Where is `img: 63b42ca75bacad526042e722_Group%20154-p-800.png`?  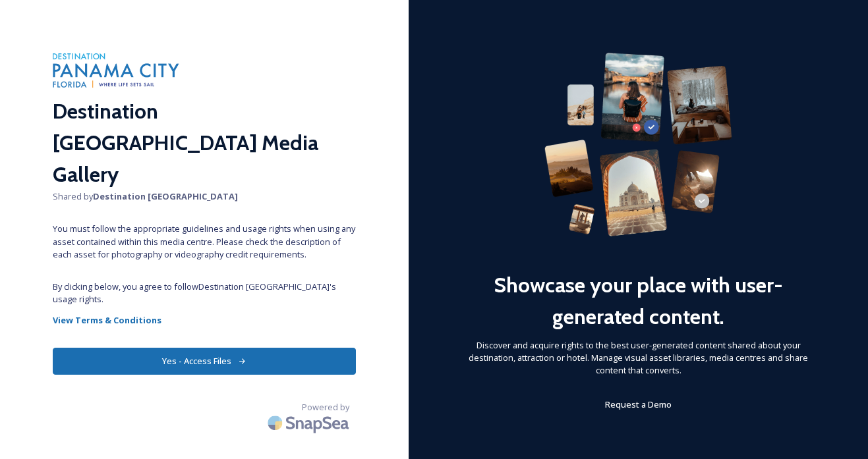
img: 63b42ca75bacad526042e722_Group%20154-p-800.png is located at coordinates (638, 144).